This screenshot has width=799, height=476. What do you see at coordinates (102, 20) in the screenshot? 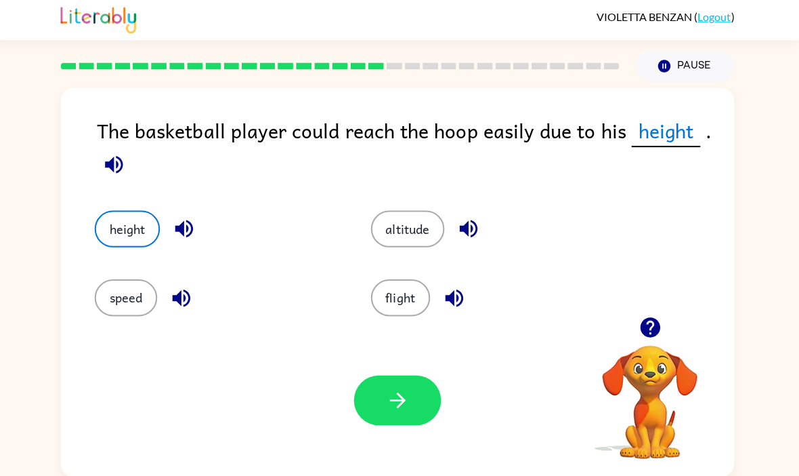
I see `img: Literably` at bounding box center [102, 20].